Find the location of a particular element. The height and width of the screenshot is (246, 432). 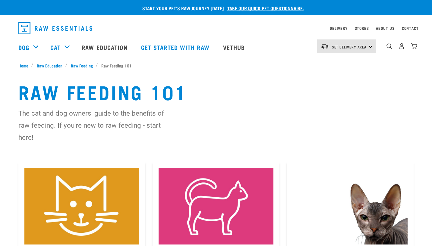

img: Instagram_Core-Brand_Wildly-Good-Nutrition-13.jpg is located at coordinates (216, 207).